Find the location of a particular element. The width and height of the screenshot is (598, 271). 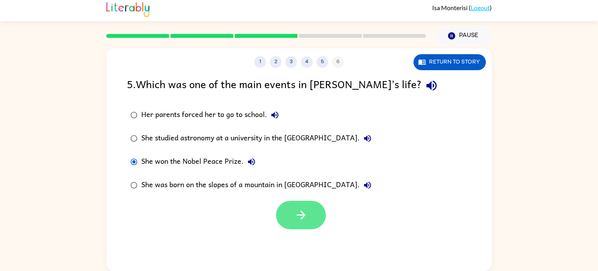

div: Her parents forced her to go to school. is located at coordinates (212, 115).